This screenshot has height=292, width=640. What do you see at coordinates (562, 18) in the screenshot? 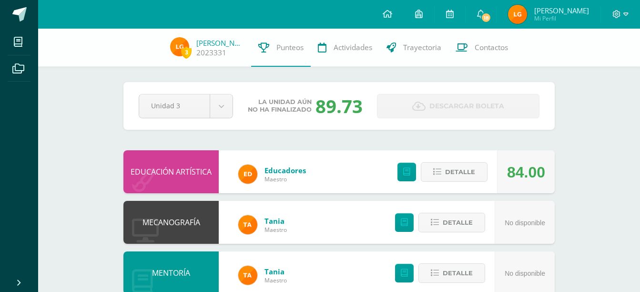
I see `span: Mi Perfil` at bounding box center [562, 18].